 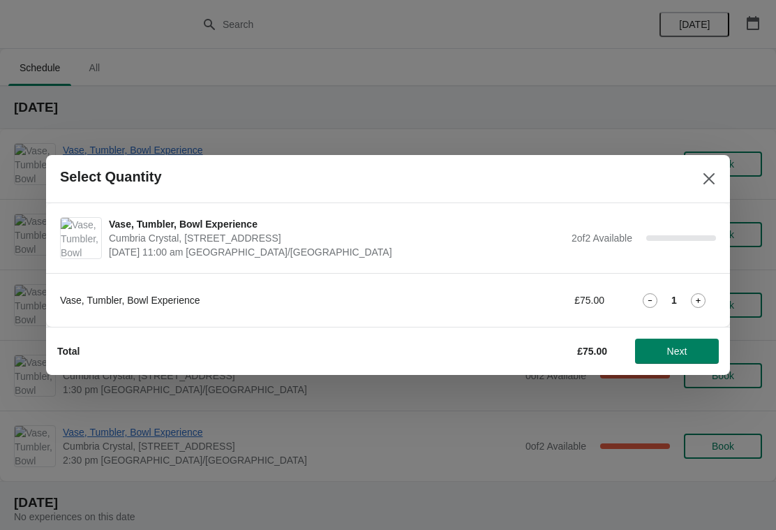 I want to click on strong: £75.00, so click(x=592, y=351).